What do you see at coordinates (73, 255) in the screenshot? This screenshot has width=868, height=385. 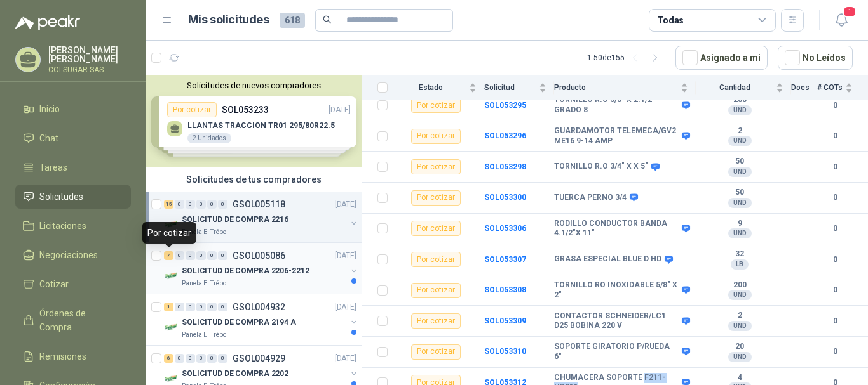 I see `a: Negociaciones` at bounding box center [73, 255].